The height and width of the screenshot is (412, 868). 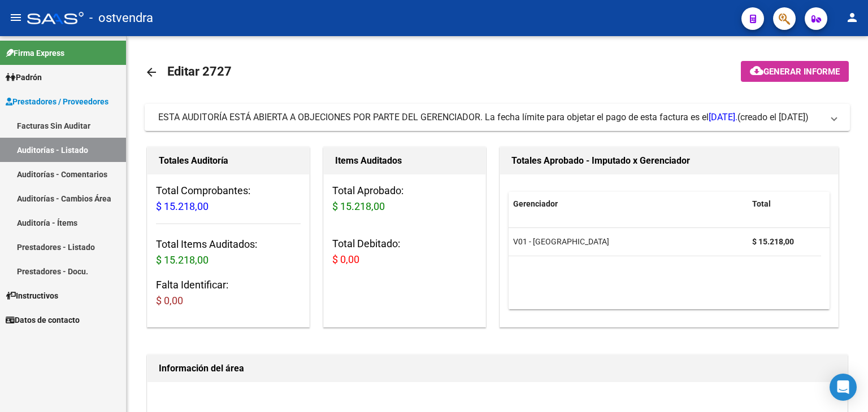 I want to click on h3: Total Aprobado:, so click(x=404, y=199).